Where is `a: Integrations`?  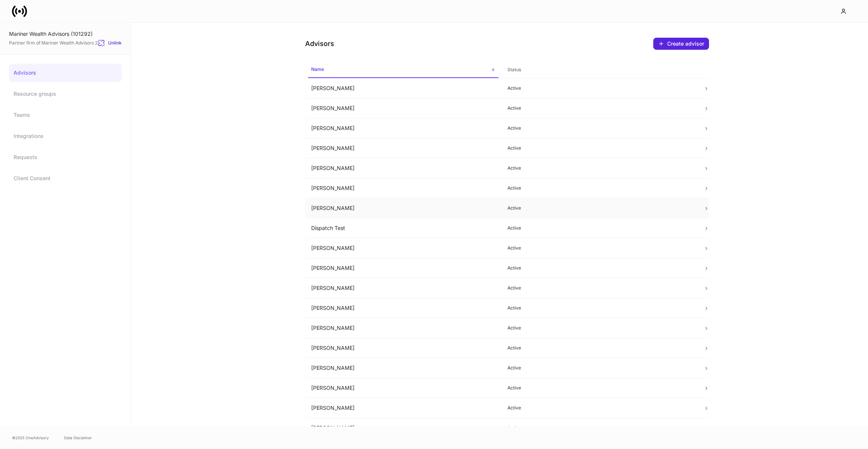 a: Integrations is located at coordinates (65, 136).